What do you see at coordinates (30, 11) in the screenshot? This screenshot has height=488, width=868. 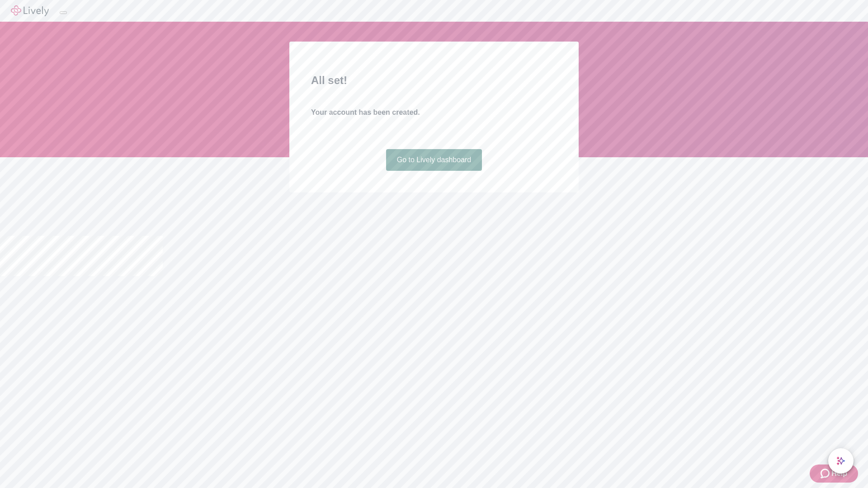 I see `img: Lively` at bounding box center [30, 11].